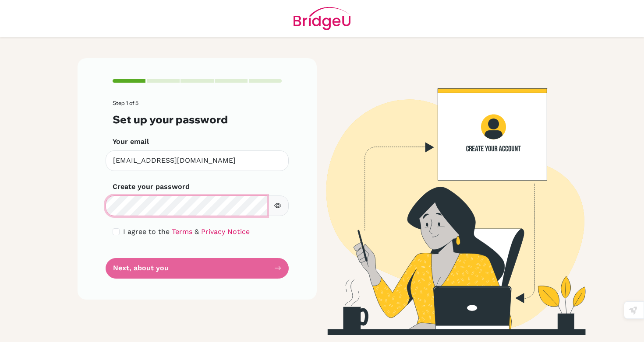 The width and height of the screenshot is (644, 342). I want to click on span: Step 1 of 5, so click(125, 103).